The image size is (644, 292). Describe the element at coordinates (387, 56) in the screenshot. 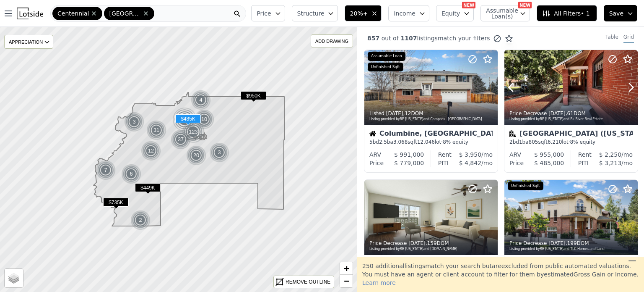

I see `div: Assumable Loan` at that location.